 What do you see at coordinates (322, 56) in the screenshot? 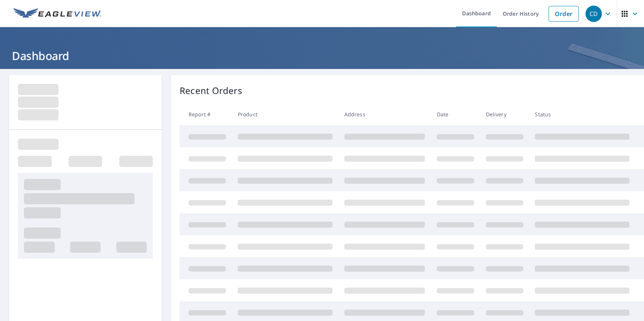
I see `h1: Dashboard` at bounding box center [322, 56].